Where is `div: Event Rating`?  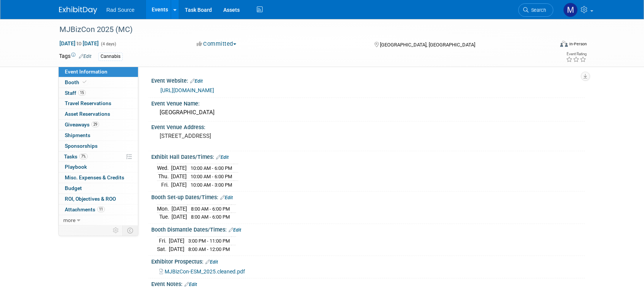
div: Event Rating is located at coordinates (576, 54).